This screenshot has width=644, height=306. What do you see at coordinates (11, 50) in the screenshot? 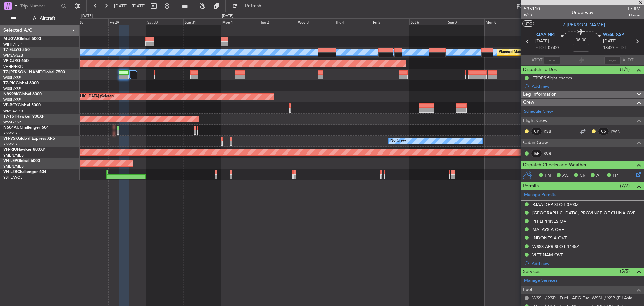
I see `span: T7-ELLY` at bounding box center [11, 50].